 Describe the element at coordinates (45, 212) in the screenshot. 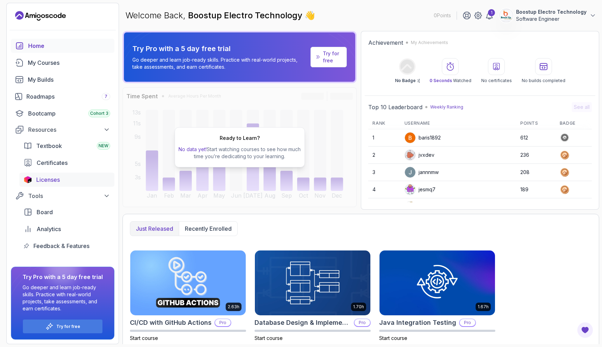

I see `span: Board` at that location.